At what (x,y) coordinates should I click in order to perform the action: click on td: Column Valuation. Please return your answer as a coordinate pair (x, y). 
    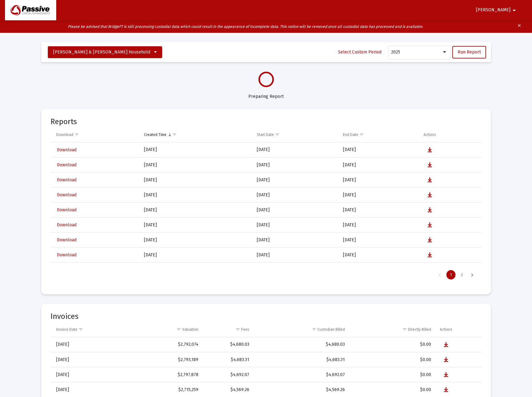
    Looking at the image, I should click on (168, 329).